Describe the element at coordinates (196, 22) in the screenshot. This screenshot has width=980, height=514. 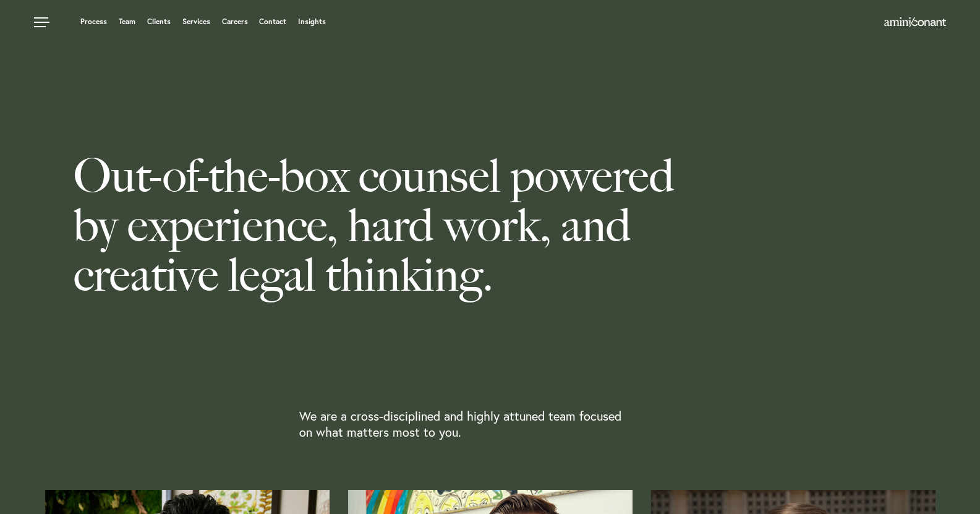
I see `a: Services` at that location.